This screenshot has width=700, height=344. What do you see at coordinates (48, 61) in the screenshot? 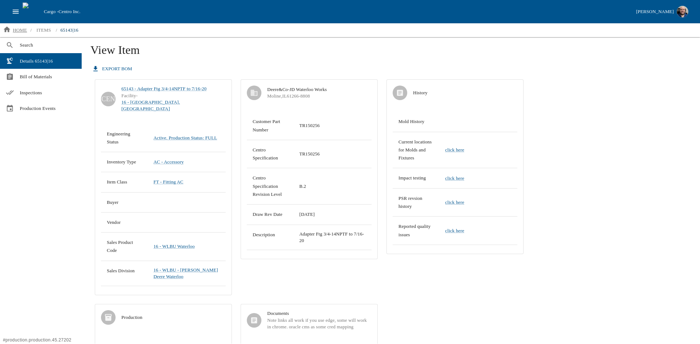
I see `span: Details 65143|16` at bounding box center [48, 61].